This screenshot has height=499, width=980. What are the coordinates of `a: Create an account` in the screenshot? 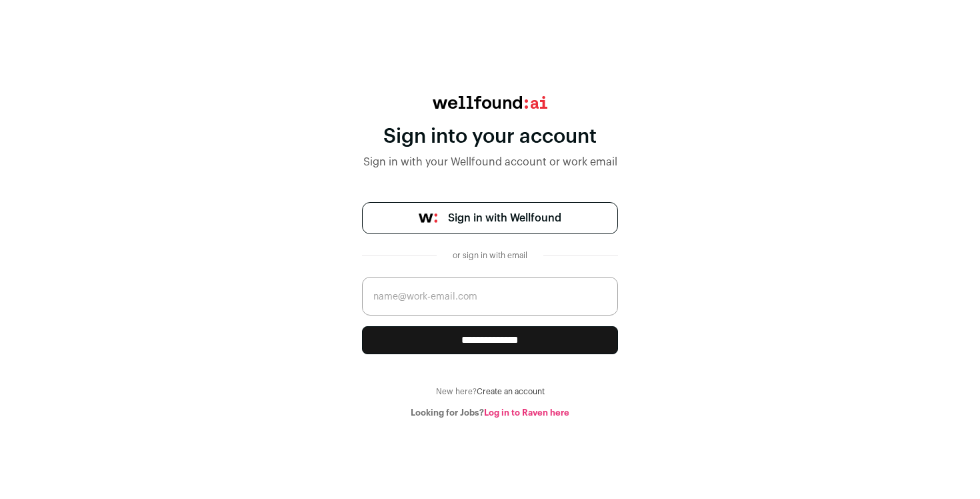 It's located at (511, 392).